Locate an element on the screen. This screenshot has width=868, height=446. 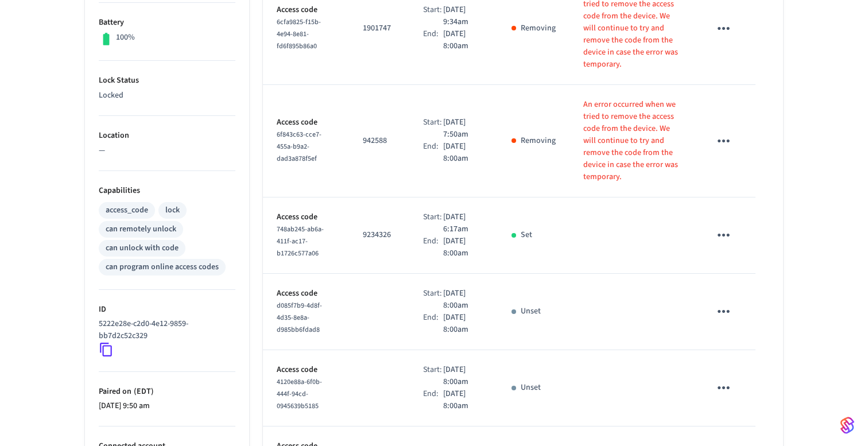
p: Set is located at coordinates (526, 235).